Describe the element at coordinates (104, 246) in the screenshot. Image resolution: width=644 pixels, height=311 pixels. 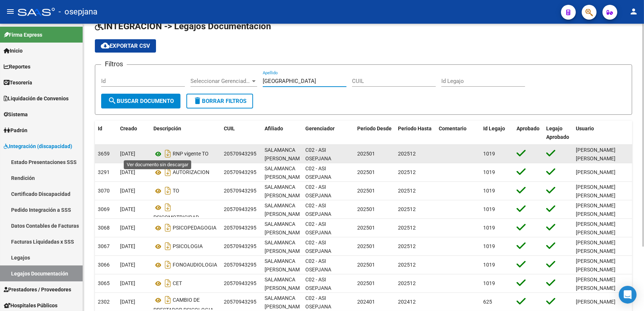
I see `span: 3067` at that location.